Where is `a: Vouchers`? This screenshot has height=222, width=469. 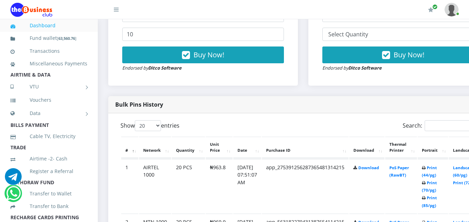 a: Vouchers is located at coordinates (49, 100).